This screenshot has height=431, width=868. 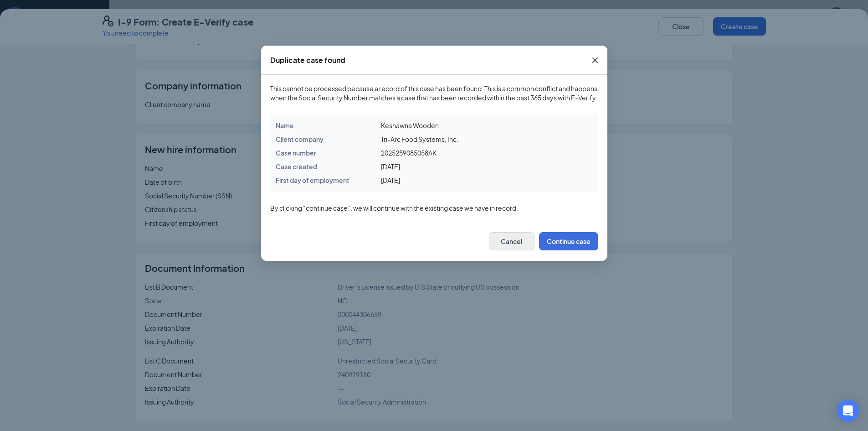 I want to click on span: 2025259085058AK, so click(x=409, y=153).